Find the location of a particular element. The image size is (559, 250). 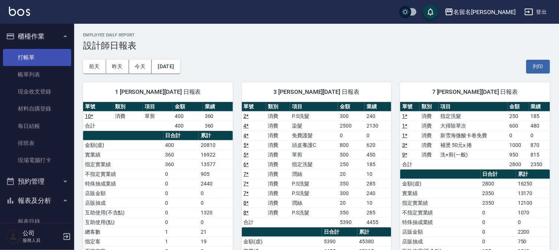

td: 5390 is located at coordinates (340, 241).